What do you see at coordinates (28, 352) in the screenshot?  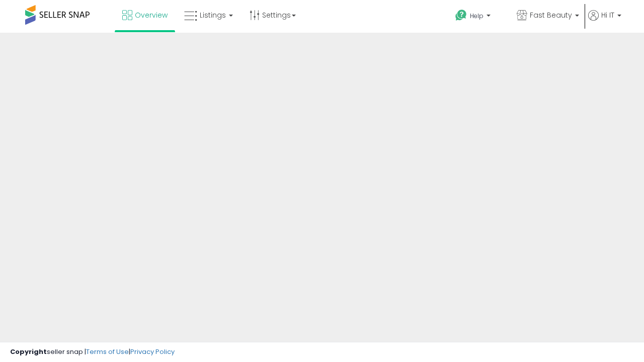 I see `strong: Copyright` at bounding box center [28, 352].